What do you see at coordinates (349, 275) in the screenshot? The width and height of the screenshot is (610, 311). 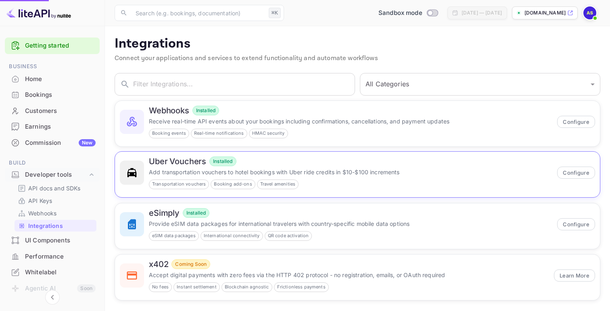 I see `p: Accept digital payments with zero fees via the HTTP 402 protocol - no registration, emails, or OA...` at bounding box center [349, 275].